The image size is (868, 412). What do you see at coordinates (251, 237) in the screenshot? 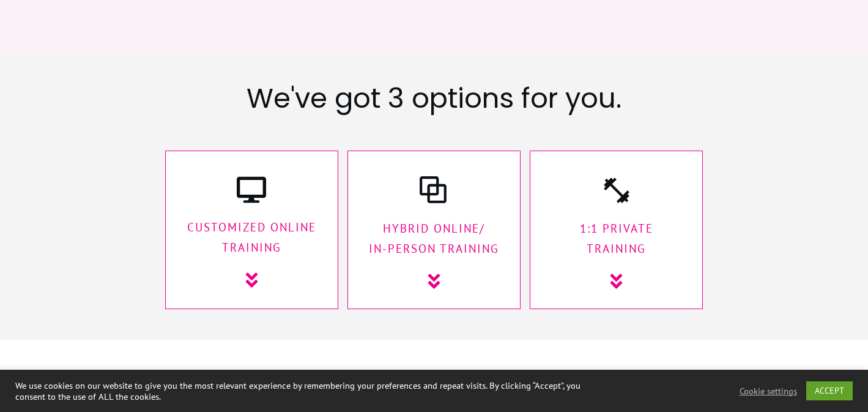
I see `p: CUstomized Online Training` at bounding box center [251, 237].